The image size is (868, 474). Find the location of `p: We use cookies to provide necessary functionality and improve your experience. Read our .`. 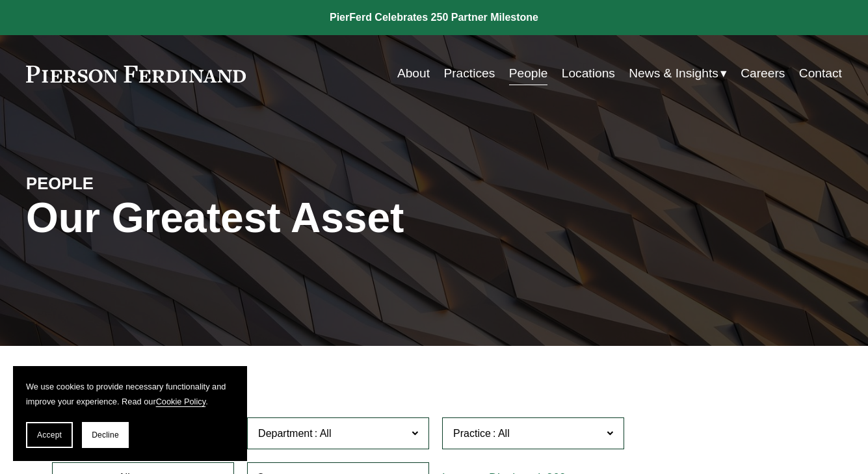

p: We use cookies to provide necessary functionality and improve your experience. Read our . is located at coordinates (130, 394).